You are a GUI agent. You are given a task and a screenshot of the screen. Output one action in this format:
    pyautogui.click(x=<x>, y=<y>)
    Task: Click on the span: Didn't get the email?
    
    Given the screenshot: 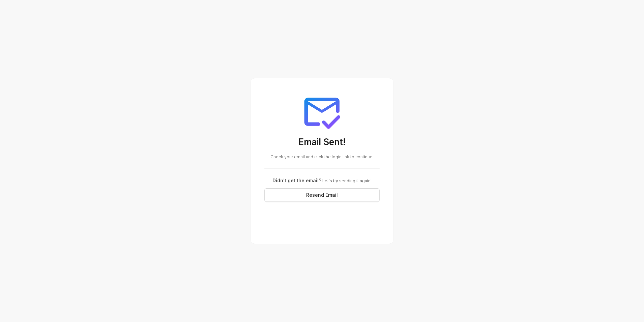 What is the action you would take?
    pyautogui.click(x=297, y=180)
    